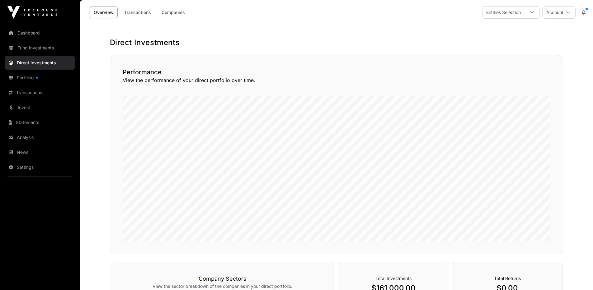 Image resolution: width=593 pixels, height=290 pixels. I want to click on p: View the sector breakdown of the companies in your direct portfolio., so click(222, 287).